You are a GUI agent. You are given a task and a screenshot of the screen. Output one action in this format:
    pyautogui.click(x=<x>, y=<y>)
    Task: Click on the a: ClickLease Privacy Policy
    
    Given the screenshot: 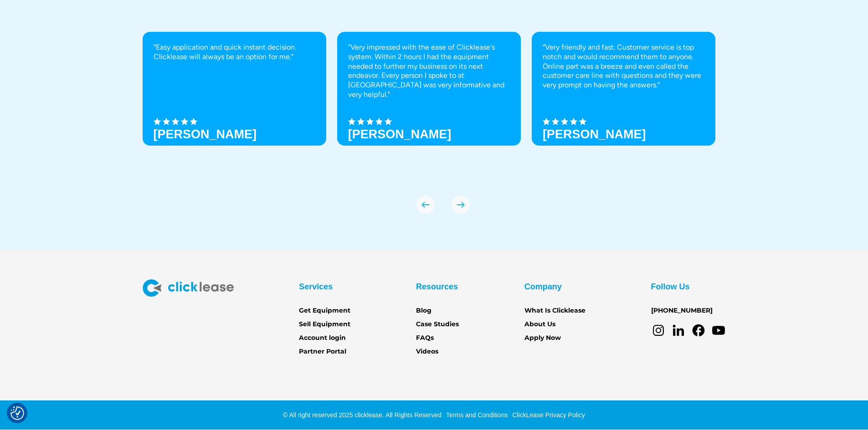 What is the action you would take?
    pyautogui.click(x=547, y=416)
    